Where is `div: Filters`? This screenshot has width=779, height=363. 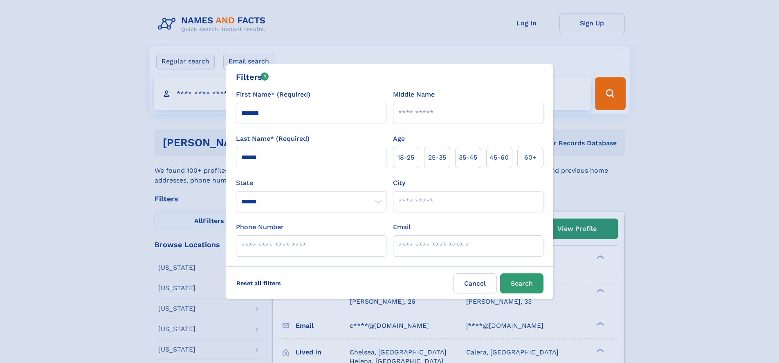 div: Filters is located at coordinates (252, 77).